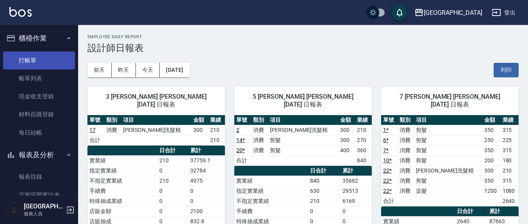 This screenshot has height=224, width=528. What do you see at coordinates (356, 191) in the screenshot?
I see `td: 29513` at bounding box center [356, 191].